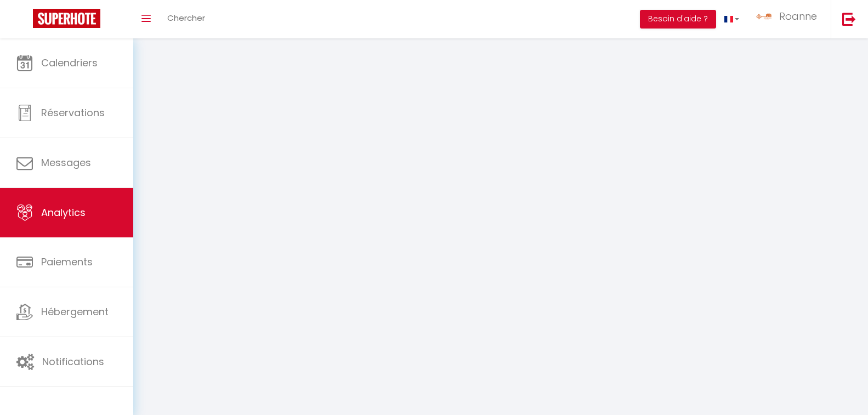 The height and width of the screenshot is (415, 868). What do you see at coordinates (67, 262) in the screenshot?
I see `span: Paiements` at bounding box center [67, 262].